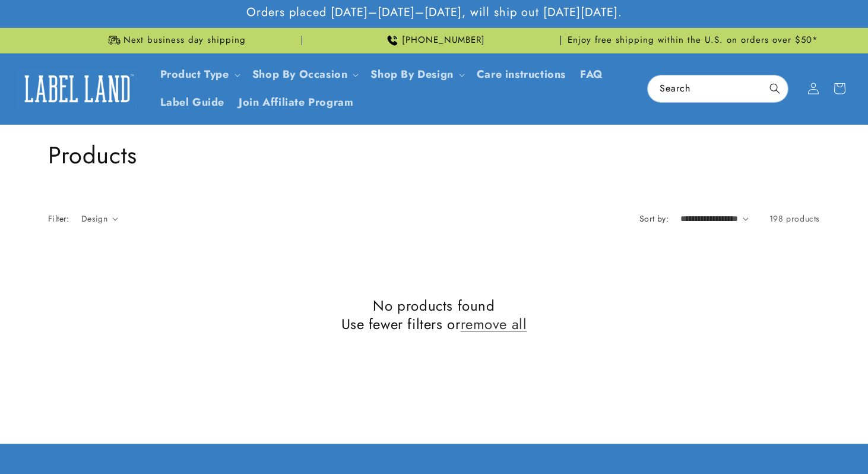 The width and height of the screenshot is (868, 474). What do you see at coordinates (296, 102) in the screenshot?
I see `a: Join Affiliate Program` at bounding box center [296, 102].